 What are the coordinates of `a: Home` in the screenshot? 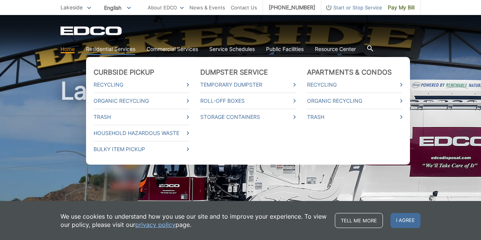 It's located at (68, 49).